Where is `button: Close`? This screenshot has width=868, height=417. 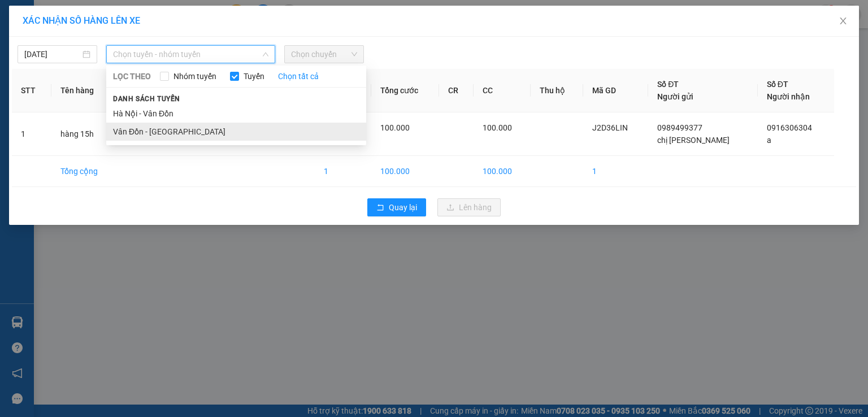 button: Close is located at coordinates (843, 22).